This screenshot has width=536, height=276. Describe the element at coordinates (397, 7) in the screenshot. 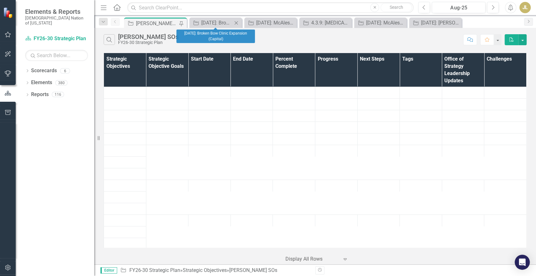

I see `span: Search` at that location.